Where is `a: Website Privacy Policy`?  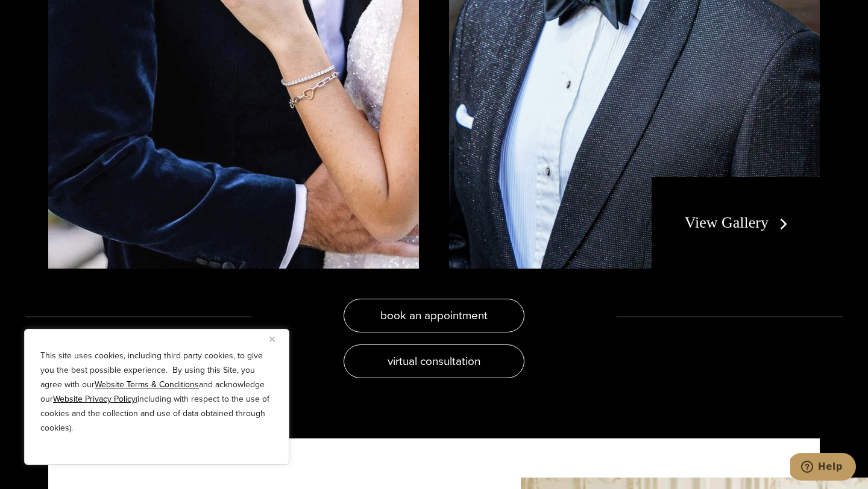 a: Website Privacy Policy is located at coordinates (94, 399).